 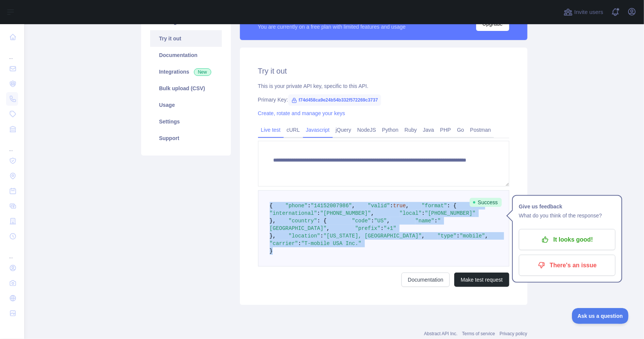 What do you see at coordinates (379, 206) in the screenshot?
I see `span: "valid"` at bounding box center [379, 206].